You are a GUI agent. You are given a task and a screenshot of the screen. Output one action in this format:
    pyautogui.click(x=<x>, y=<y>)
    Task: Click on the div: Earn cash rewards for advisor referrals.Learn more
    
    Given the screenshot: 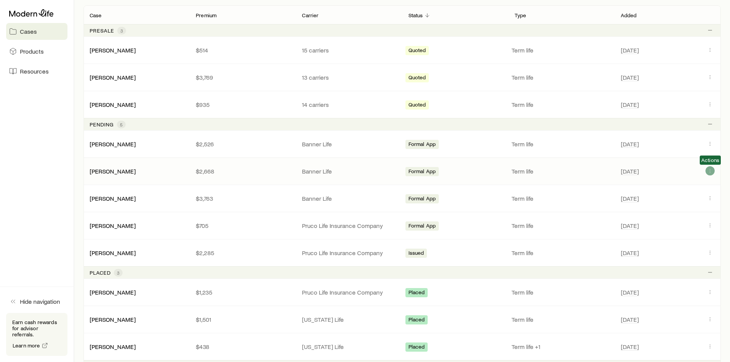 What is the action you would take?
    pyautogui.click(x=37, y=334)
    